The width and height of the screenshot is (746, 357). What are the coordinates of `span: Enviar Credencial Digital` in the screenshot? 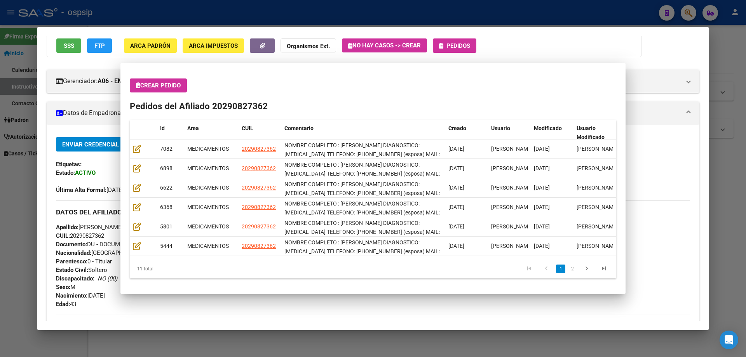 It's located at (102, 145).